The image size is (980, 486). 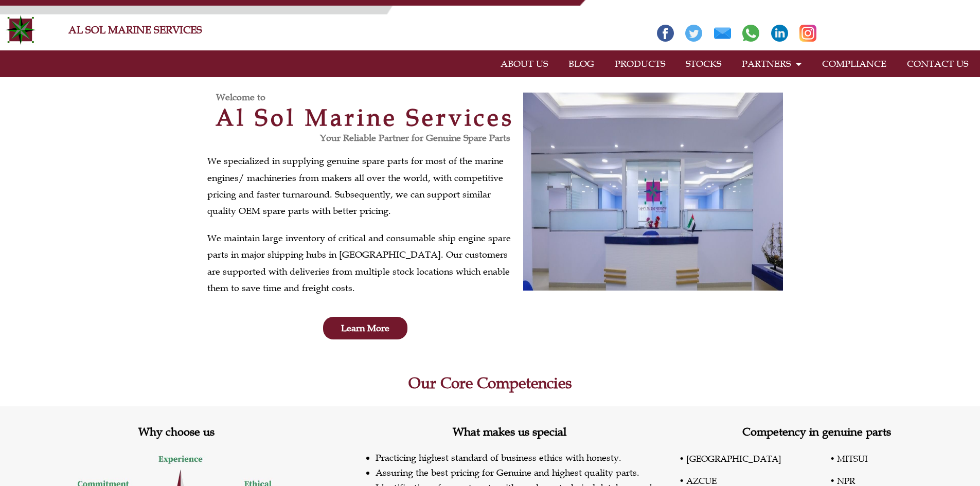 What do you see at coordinates (640, 63) in the screenshot?
I see `a: PRODUCTS` at bounding box center [640, 63].